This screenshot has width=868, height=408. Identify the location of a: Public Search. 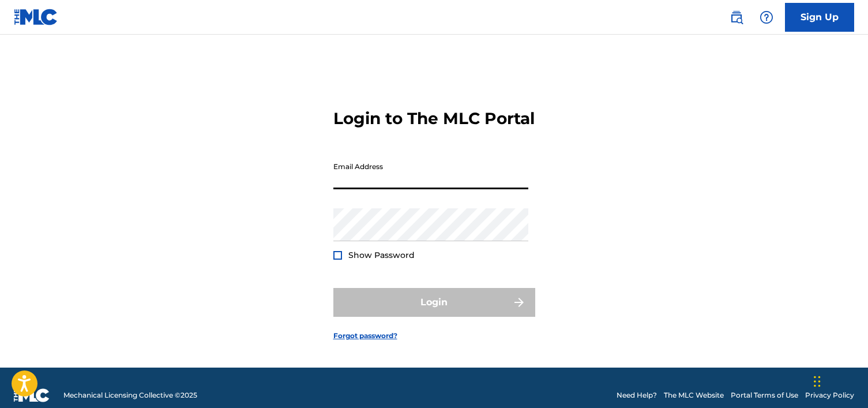
(736, 18).